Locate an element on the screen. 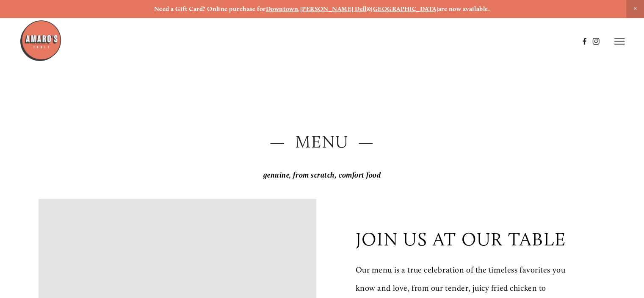 This screenshot has height=298, width=644. strong: are now available. is located at coordinates (464, 9).